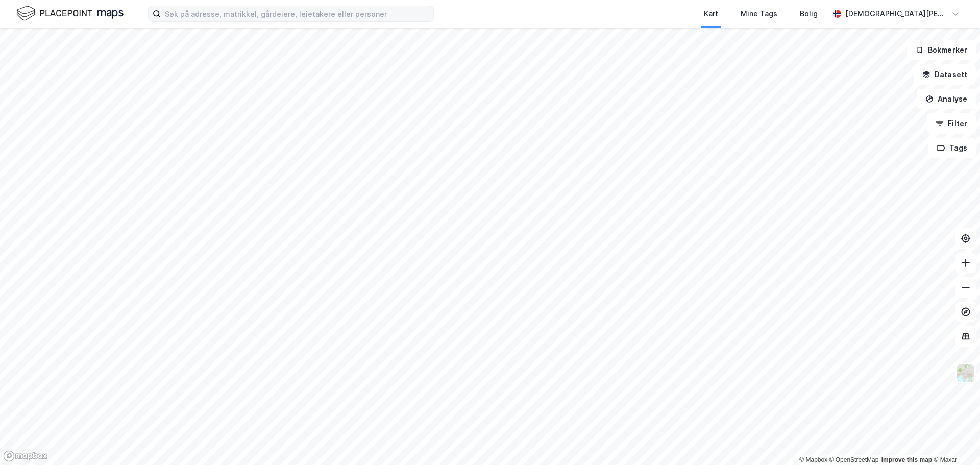 Image resolution: width=980 pixels, height=465 pixels. I want to click on div: Bolig, so click(809, 14).